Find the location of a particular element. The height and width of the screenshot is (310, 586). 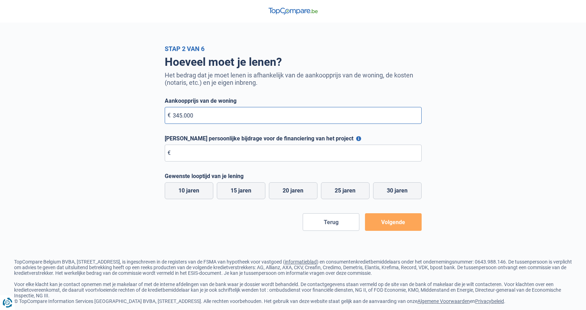

a: informatieblad is located at coordinates (301, 262).